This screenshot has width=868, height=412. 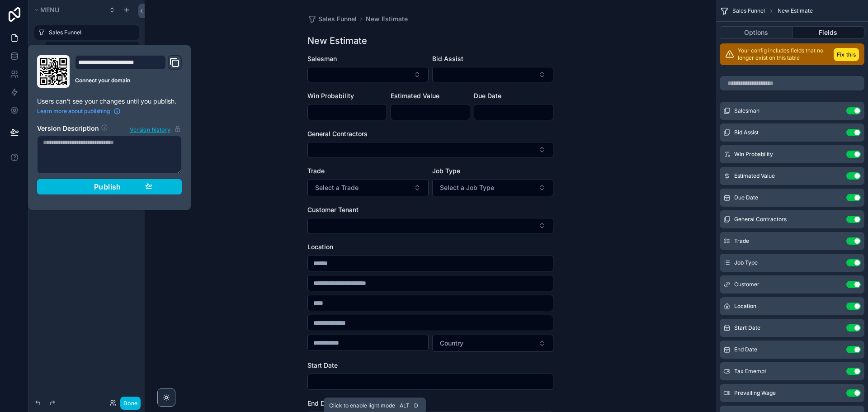 I want to click on h2: Version Description, so click(x=68, y=129).